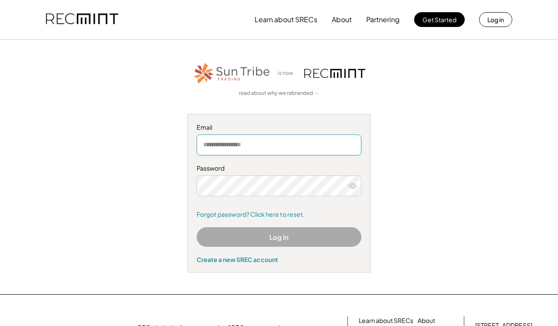 The width and height of the screenshot is (558, 326). Describe the element at coordinates (439, 20) in the screenshot. I see `button: Get Started` at that location.